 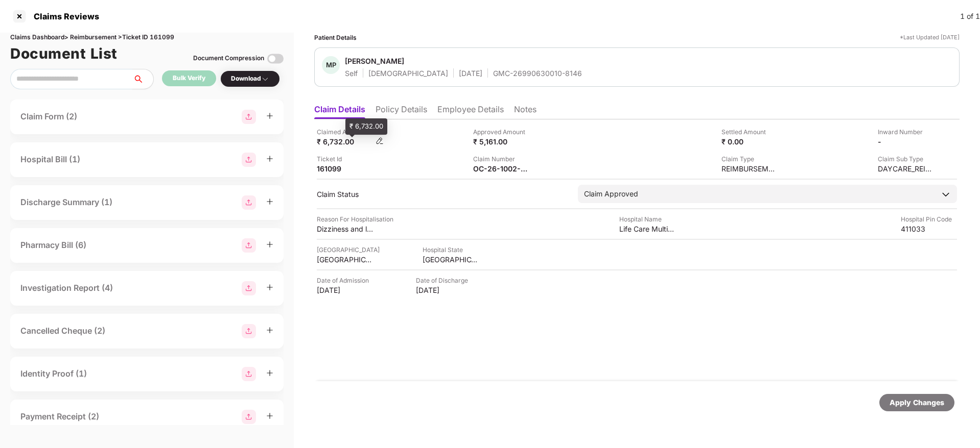 What do you see at coordinates (380, 141) in the screenshot?
I see `img: svg+xml;base64,PHN2ZyBpZD0iRWRpdC0zMngzMiIgeG1sbnM9Imh0dHA6Ly93d3cudzMub3JnLzIwMDAvc3ZnIiB3aWR0aD...` at bounding box center [380, 141].